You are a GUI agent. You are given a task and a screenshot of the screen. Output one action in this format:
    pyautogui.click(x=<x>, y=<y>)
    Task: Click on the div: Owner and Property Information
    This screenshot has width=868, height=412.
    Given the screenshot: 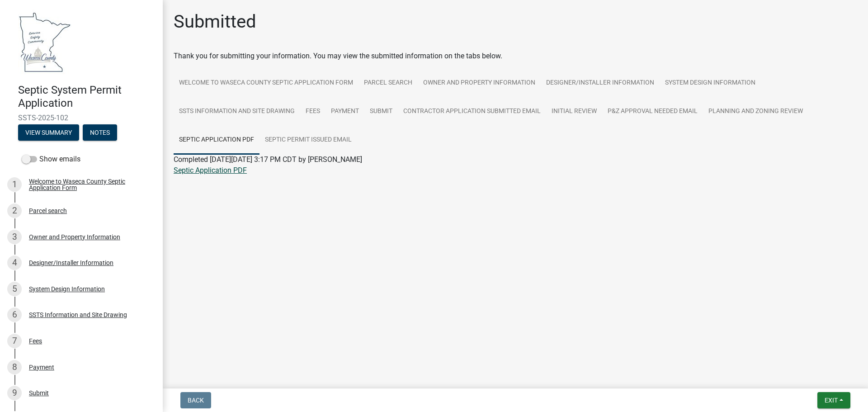 What is the action you would take?
    pyautogui.click(x=75, y=237)
    